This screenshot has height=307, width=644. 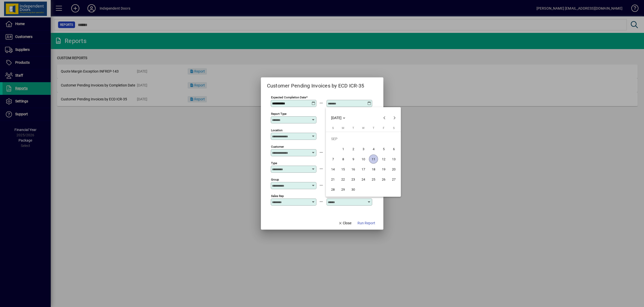 What do you see at coordinates (333, 190) in the screenshot?
I see `button: Sun Sep 28 2025` at bounding box center [333, 190].